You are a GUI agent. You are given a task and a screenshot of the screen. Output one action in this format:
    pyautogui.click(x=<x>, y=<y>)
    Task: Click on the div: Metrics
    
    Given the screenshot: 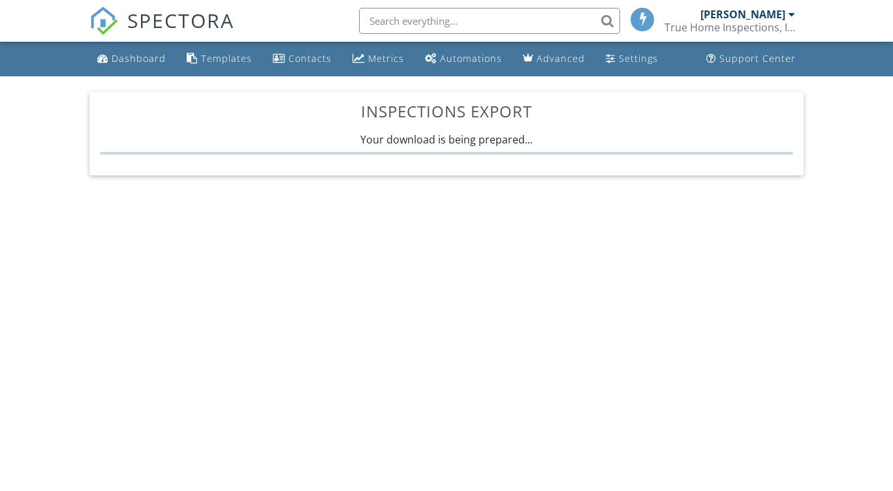 What is the action you would take?
    pyautogui.click(x=386, y=58)
    